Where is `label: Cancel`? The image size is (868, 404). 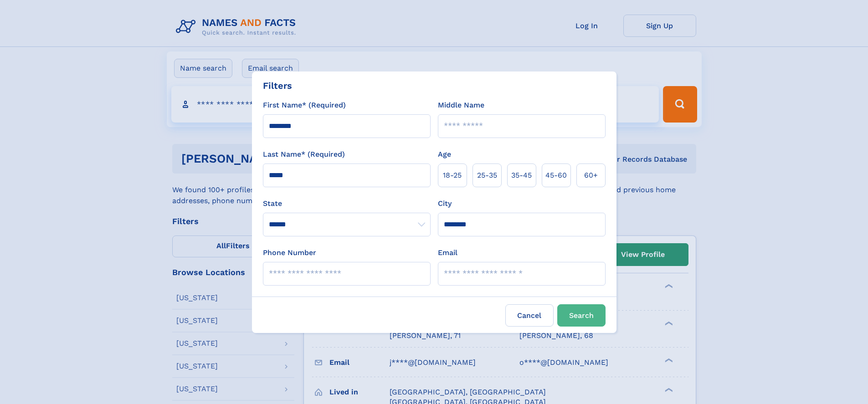
label: Cancel is located at coordinates (530, 316).